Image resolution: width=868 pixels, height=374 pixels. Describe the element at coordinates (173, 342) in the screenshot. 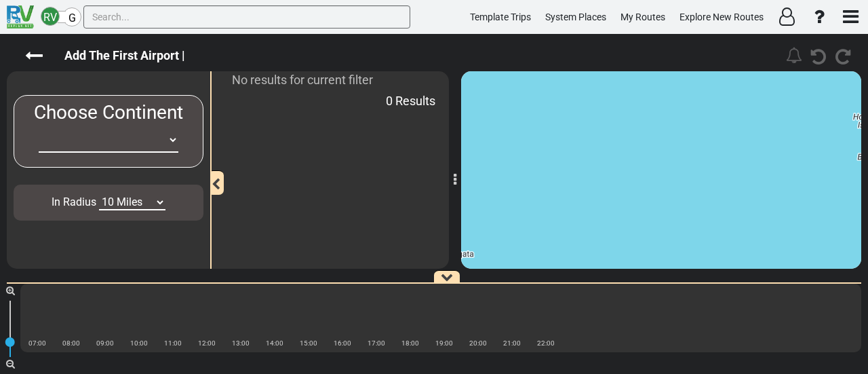

I see `div: 11:00` at that location.